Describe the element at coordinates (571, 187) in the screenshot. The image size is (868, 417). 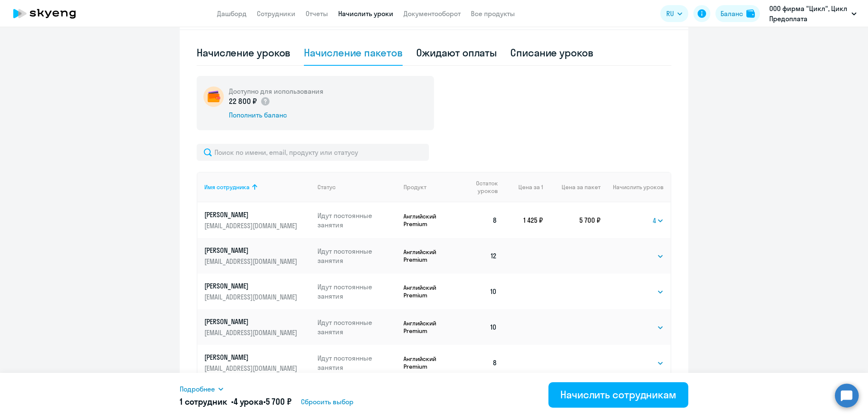
I see `th: Цена за пакет` at that location.